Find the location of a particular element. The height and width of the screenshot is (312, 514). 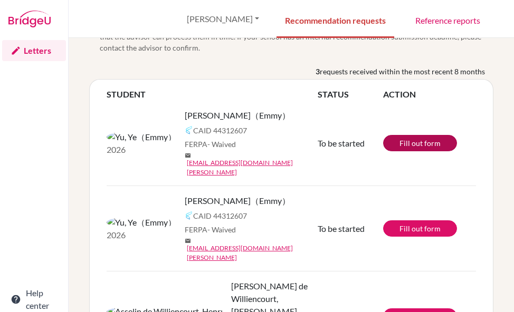

a: Help center is located at coordinates (34, 300).